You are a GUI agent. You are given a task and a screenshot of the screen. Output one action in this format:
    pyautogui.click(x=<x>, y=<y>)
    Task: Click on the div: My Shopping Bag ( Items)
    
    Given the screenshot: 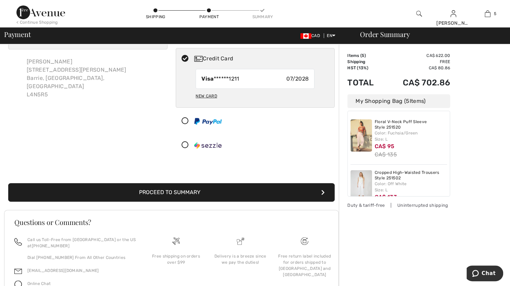 What is the action you would take?
    pyautogui.click(x=399, y=101)
    